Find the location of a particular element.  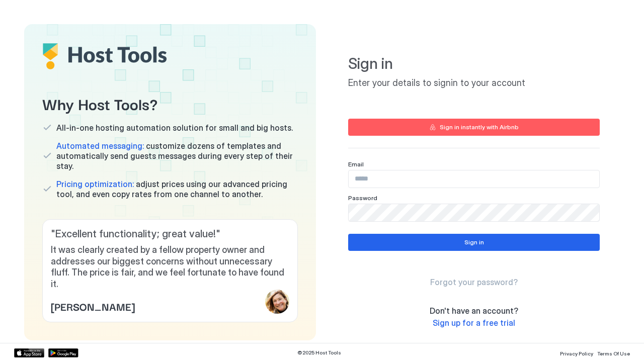

a: Terms Of Use is located at coordinates (613, 353).